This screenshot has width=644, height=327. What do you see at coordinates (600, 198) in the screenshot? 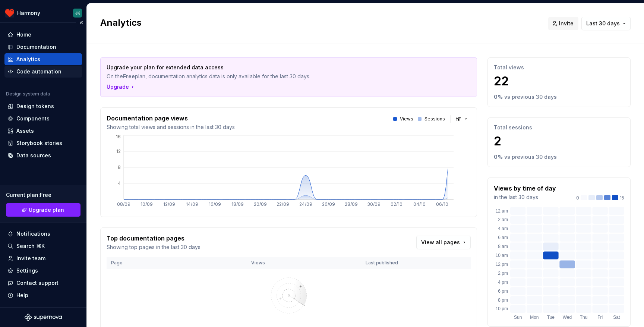
I see `div: 15` at bounding box center [600, 198].